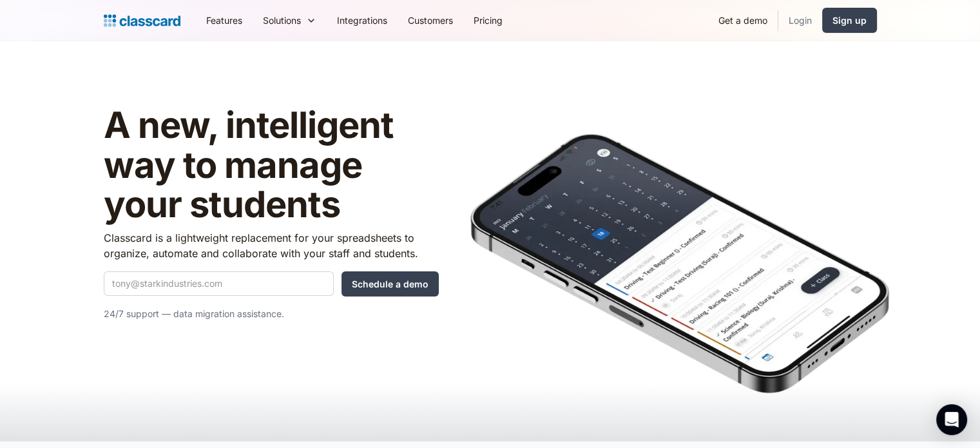  What do you see at coordinates (141, 21) in the screenshot?
I see `a: Logo` at bounding box center [141, 21].